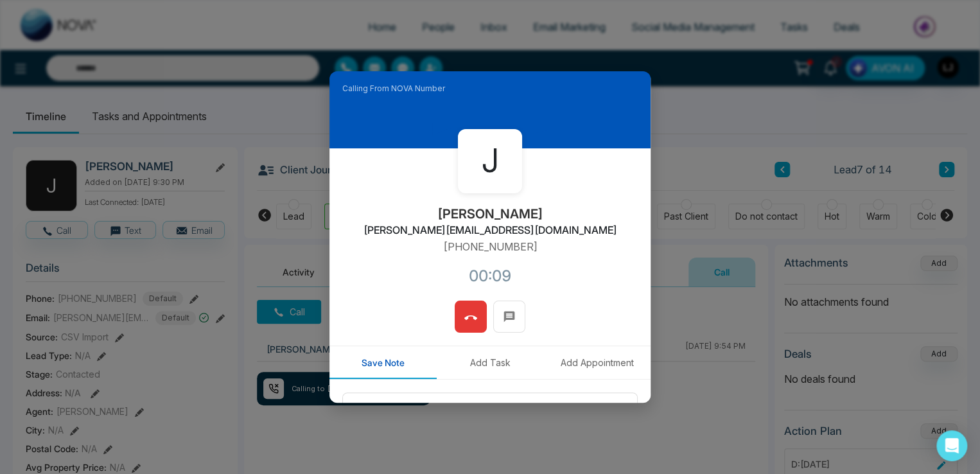  What do you see at coordinates (383, 362) in the screenshot?
I see `button: Save Note` at bounding box center [383, 362].